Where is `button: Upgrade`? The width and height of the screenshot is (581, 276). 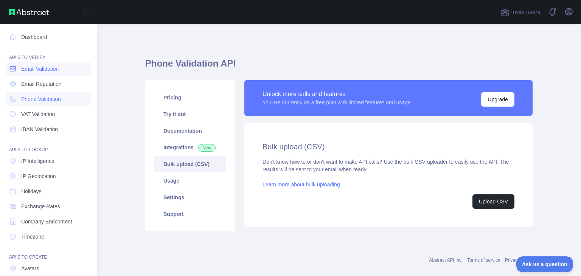
button: Upgrade is located at coordinates (498, 99).